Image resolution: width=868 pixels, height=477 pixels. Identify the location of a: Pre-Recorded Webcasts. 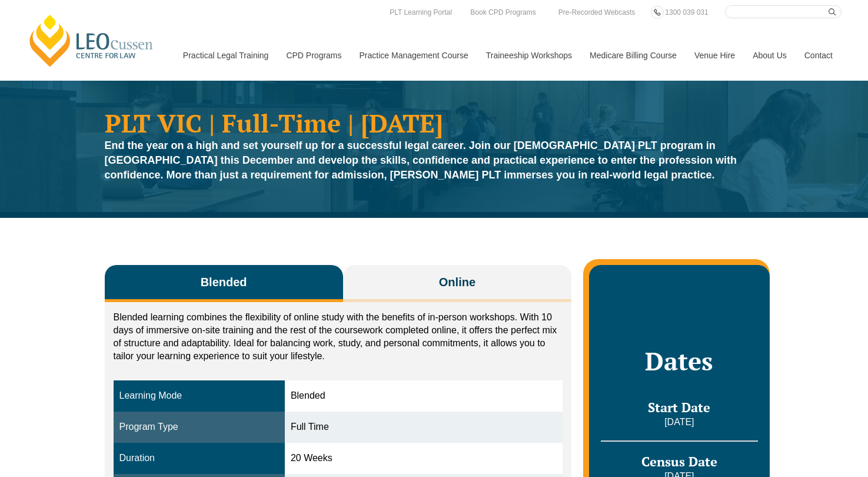
(597, 12).